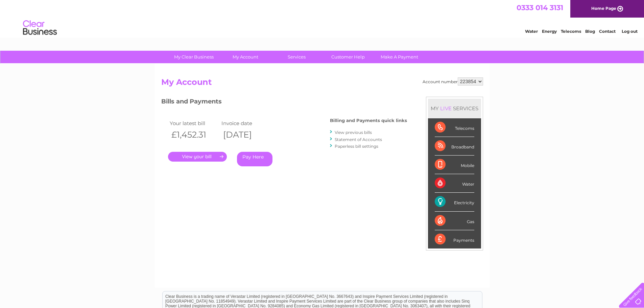 The height and width of the screenshot is (308, 644). Describe the element at coordinates (454, 146) in the screenshot. I see `div: Broadband` at that location.